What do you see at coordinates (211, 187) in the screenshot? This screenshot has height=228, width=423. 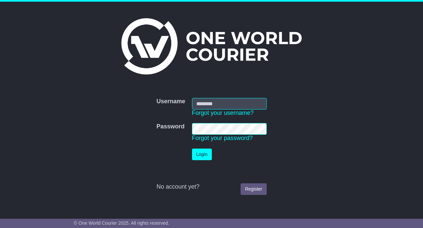 I see `div: No account yet?` at bounding box center [211, 187].